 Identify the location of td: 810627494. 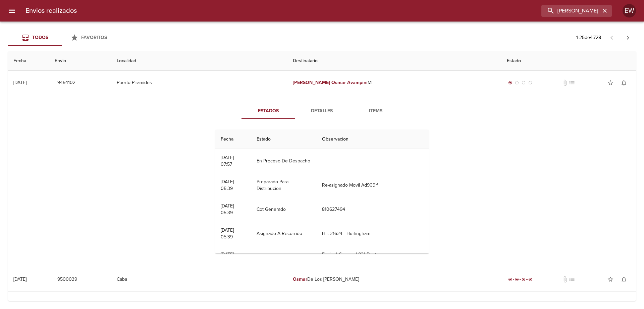
(372, 209).